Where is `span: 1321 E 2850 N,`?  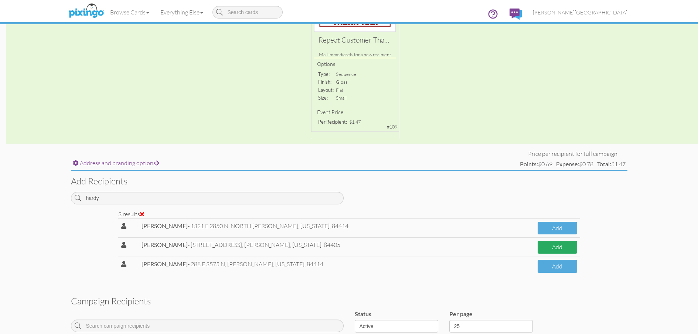
span: 1321 E 2850 N, is located at coordinates (210, 226).